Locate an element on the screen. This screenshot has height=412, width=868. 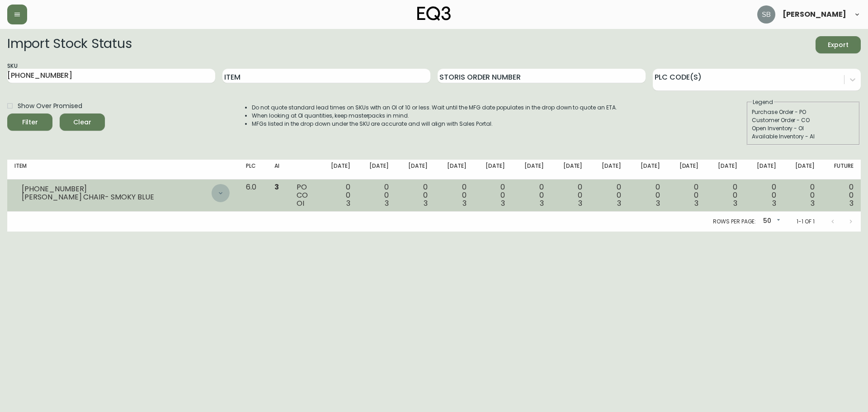
span: Export is located at coordinates (839, 45).